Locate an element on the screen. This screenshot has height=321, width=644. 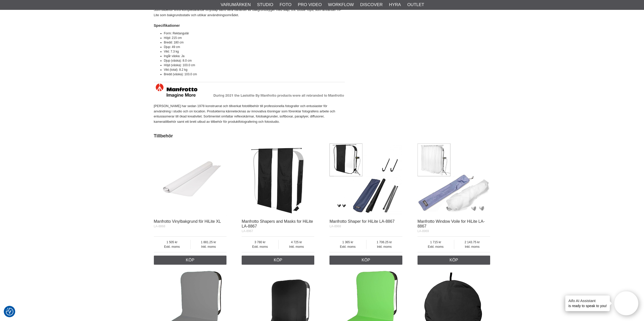
h4: Specifikationer is located at coordinates (249, 26).